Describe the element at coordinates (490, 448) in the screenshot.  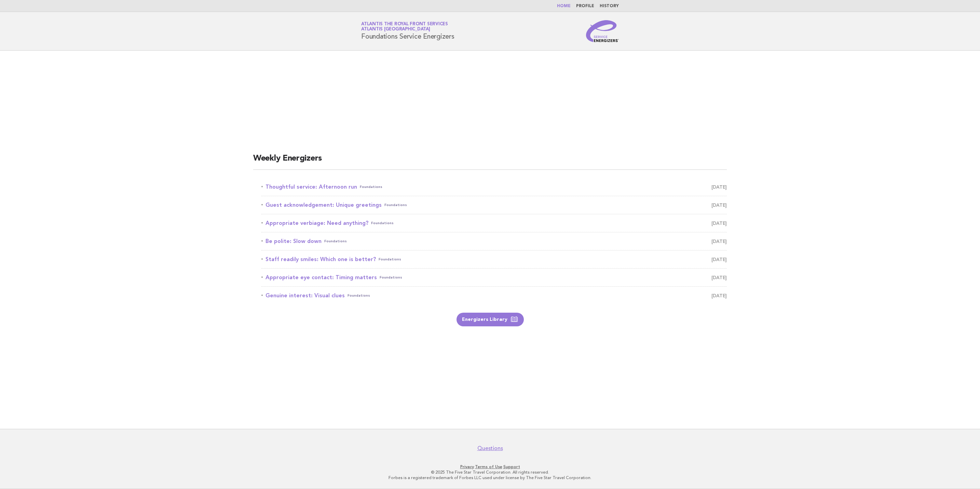
I see `a: Questions` at that location.